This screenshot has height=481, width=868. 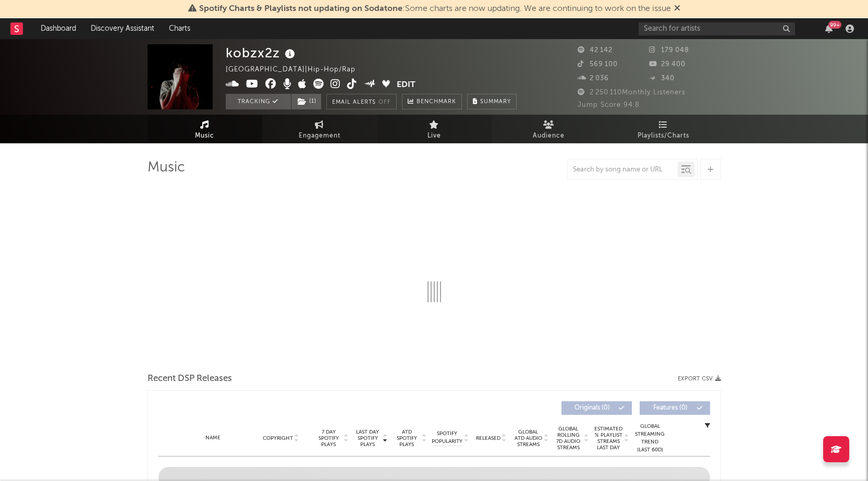 What do you see at coordinates (699, 379) in the screenshot?
I see `button: Export CSV` at bounding box center [699, 379].